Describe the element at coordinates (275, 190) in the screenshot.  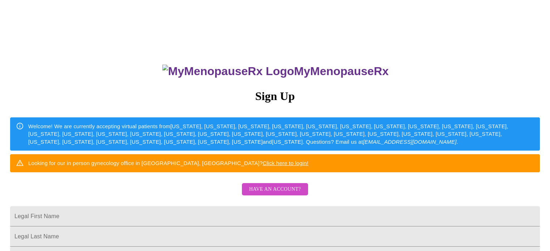
I see `button: Have an account?` at that location.